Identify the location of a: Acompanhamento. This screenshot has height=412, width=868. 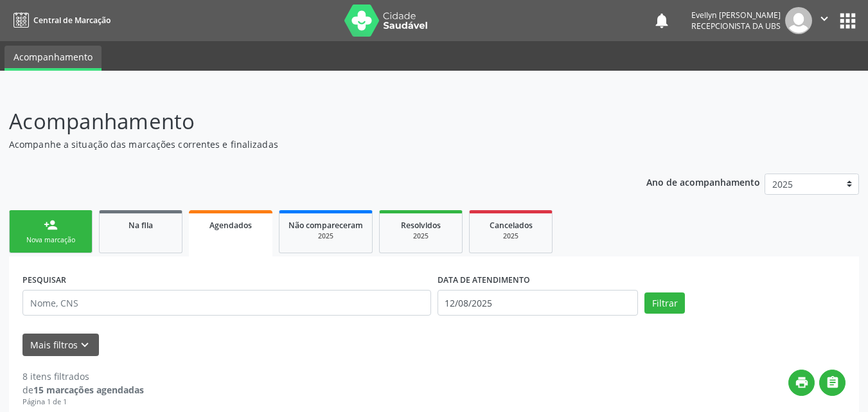
(53, 58).